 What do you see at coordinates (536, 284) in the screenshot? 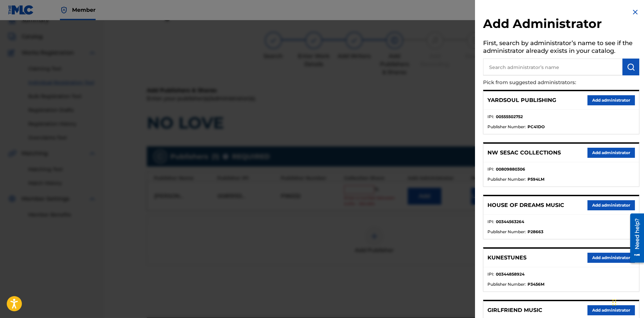
I see `strong: P3456M` at bounding box center [536, 284].